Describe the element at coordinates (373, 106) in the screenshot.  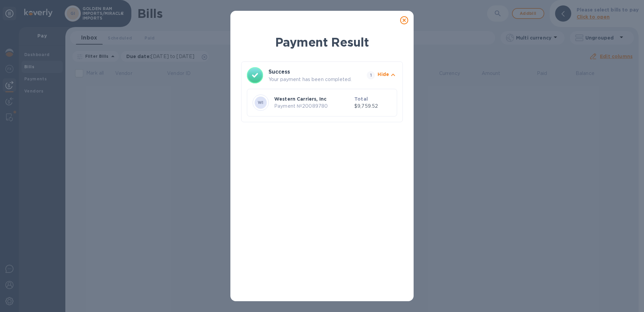
I see `p: $9,759.52` at that location.